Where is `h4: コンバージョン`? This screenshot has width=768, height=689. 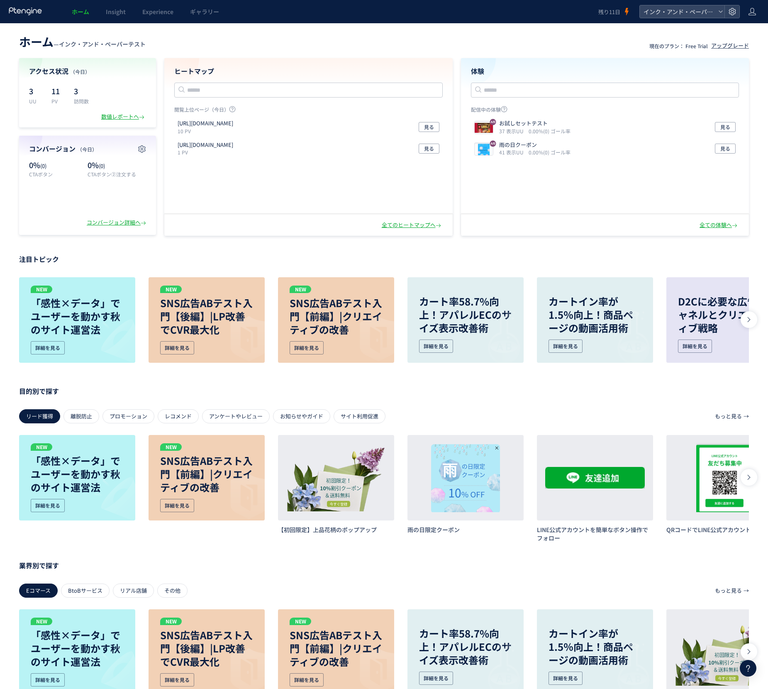
h4: コンバージョン is located at coordinates (88, 149).